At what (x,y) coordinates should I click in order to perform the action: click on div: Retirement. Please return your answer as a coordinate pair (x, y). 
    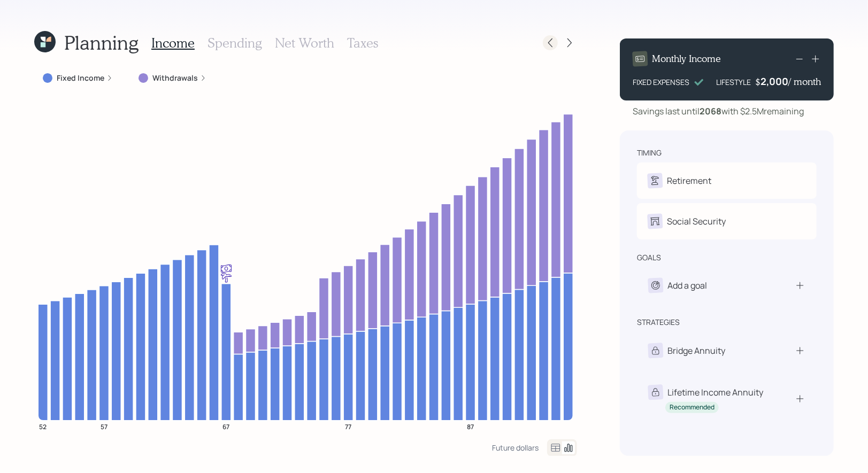
    Looking at the image, I should click on (689, 180).